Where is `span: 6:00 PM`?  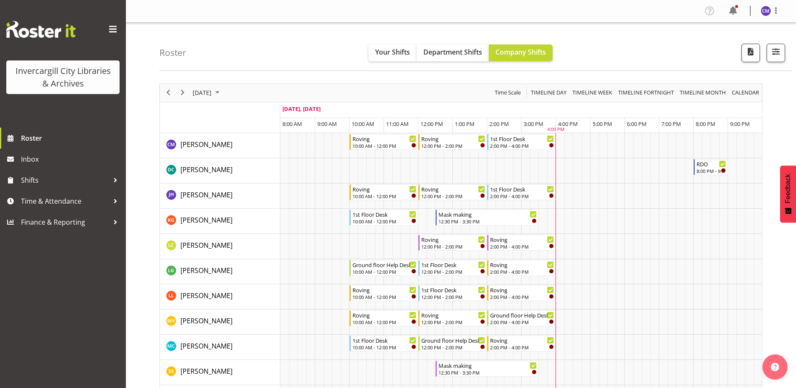
span: 6:00 PM is located at coordinates (636, 124).